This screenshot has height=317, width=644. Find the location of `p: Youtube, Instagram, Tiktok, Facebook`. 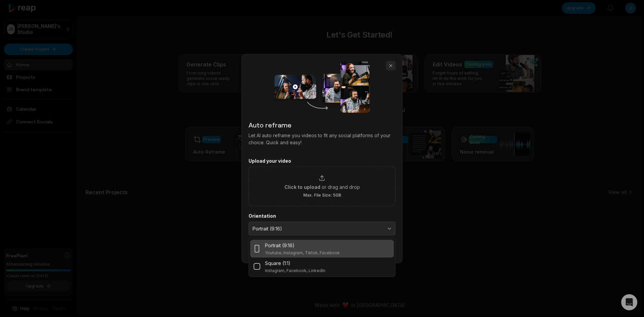

p: Youtube, Instagram, Tiktok, Facebook is located at coordinates (302, 253).